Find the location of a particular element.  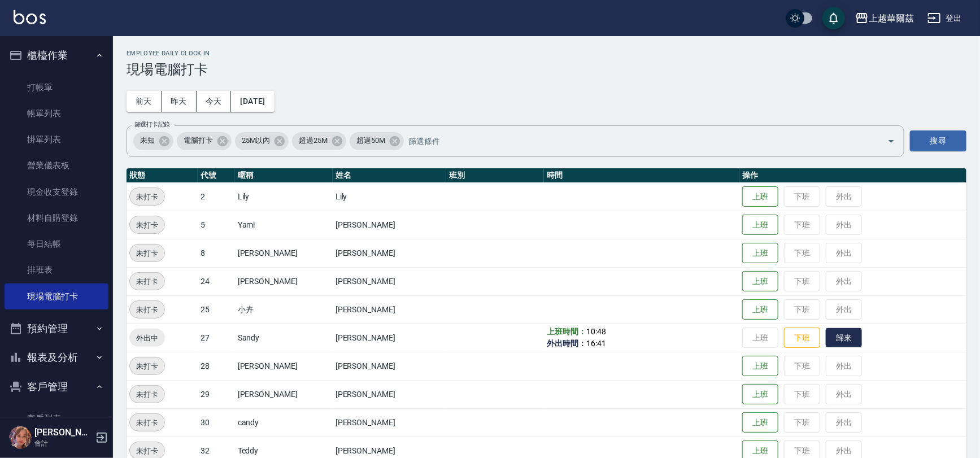

button: 預約管理 is located at coordinates (56, 328).